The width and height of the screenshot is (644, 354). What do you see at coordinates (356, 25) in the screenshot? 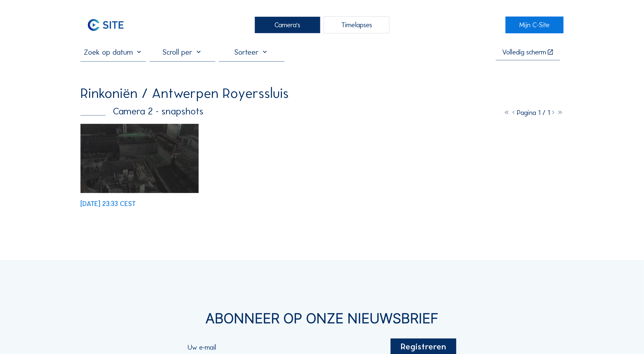
I see `div: Timelapses` at bounding box center [356, 25].